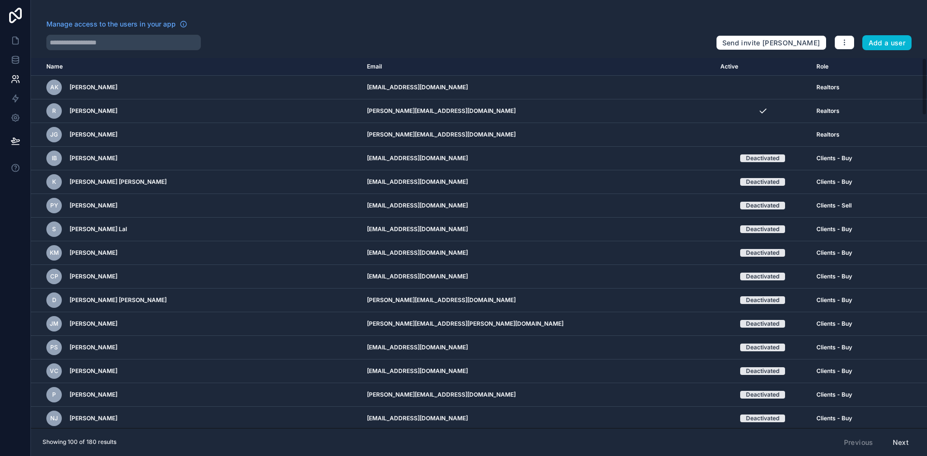 The width and height of the screenshot is (927, 456). I want to click on span: PY, so click(54, 206).